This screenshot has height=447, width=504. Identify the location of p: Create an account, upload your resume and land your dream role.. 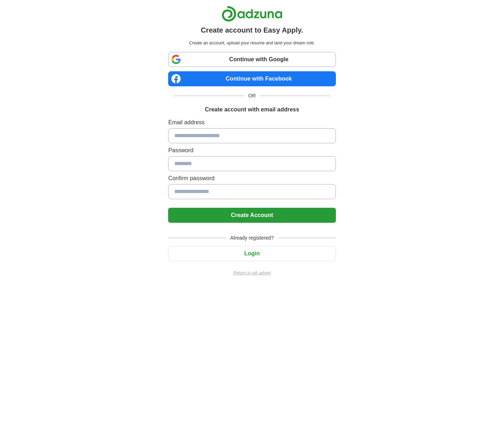
(252, 43).